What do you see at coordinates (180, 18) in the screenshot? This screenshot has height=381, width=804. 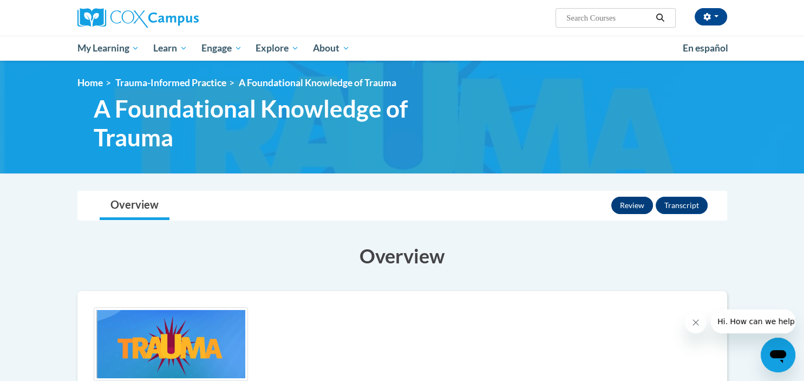 I see `a: Cox Campus` at bounding box center [180, 18].